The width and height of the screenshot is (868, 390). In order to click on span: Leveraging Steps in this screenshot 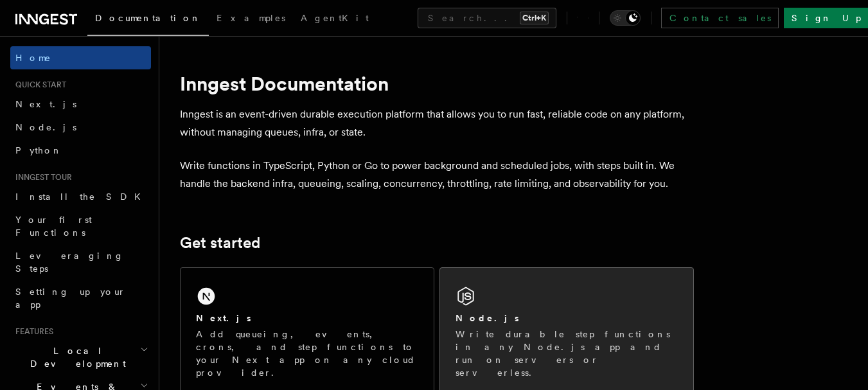, I will do `click(70, 263)`.